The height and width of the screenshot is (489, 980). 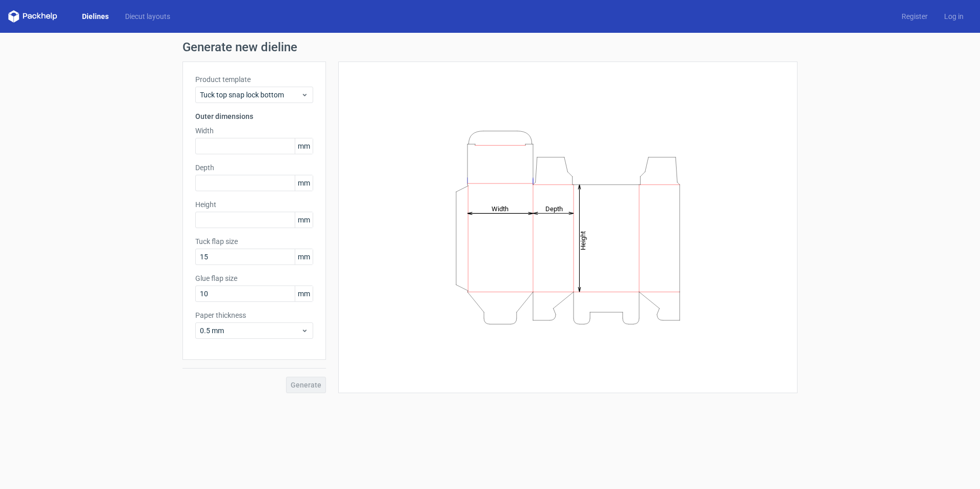 I want to click on label: Height, so click(x=254, y=205).